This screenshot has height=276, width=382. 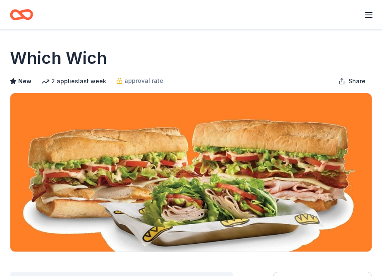 What do you see at coordinates (352, 81) in the screenshot?
I see `button: Share` at bounding box center [352, 81].